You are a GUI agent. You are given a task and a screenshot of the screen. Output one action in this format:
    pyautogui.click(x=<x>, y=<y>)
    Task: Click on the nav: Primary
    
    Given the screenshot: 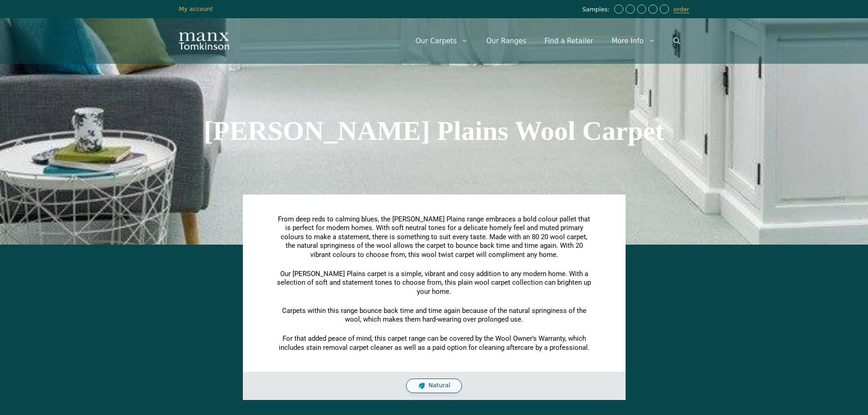 What is the action you would take?
    pyautogui.click(x=547, y=41)
    